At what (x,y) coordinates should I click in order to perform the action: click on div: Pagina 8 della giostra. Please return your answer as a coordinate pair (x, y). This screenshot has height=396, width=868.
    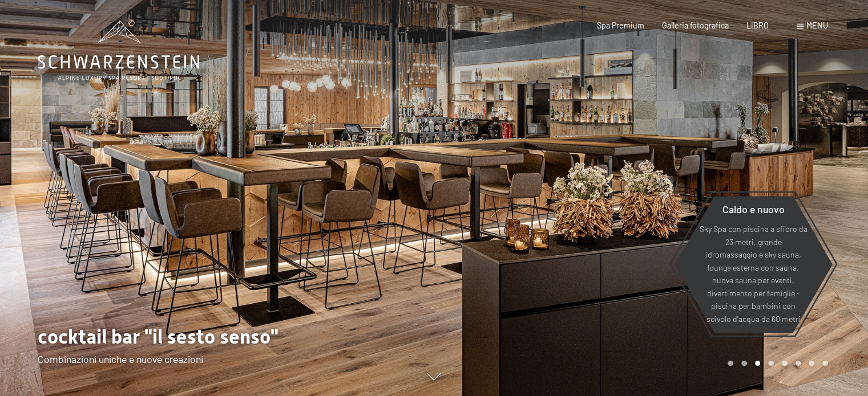
    Looking at the image, I should click on (825, 364).